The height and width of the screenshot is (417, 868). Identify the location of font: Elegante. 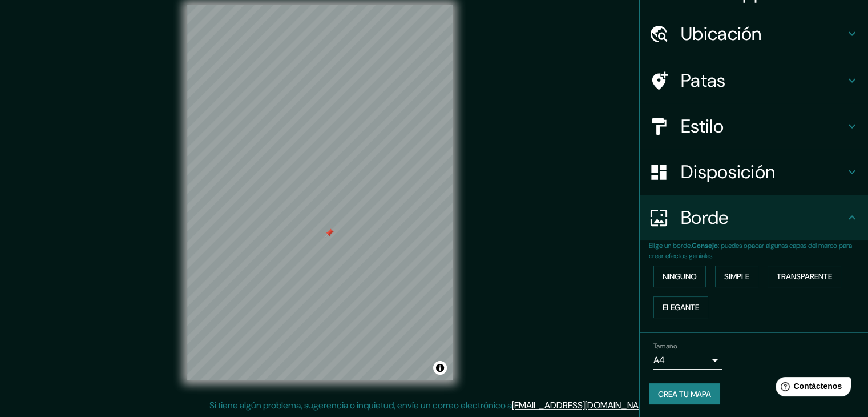
(681, 308).